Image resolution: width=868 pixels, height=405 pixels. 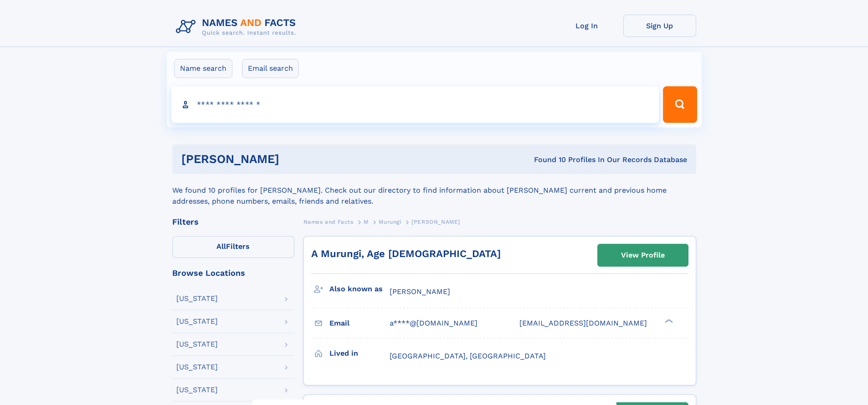 I want to click on div: Browse Locations, so click(x=233, y=273).